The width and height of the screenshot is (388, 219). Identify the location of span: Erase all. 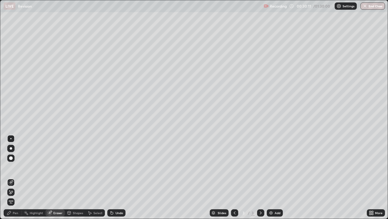
(11, 202).